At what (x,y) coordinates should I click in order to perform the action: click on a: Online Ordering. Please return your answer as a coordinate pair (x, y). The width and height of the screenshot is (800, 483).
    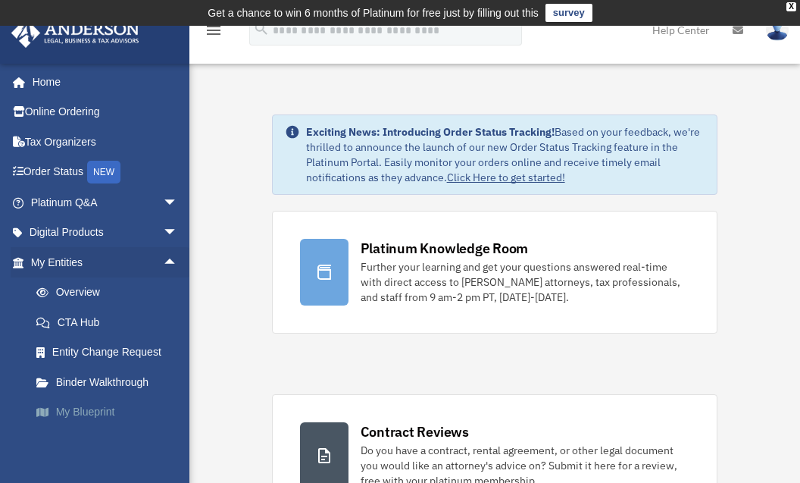
    Looking at the image, I should click on (105, 112).